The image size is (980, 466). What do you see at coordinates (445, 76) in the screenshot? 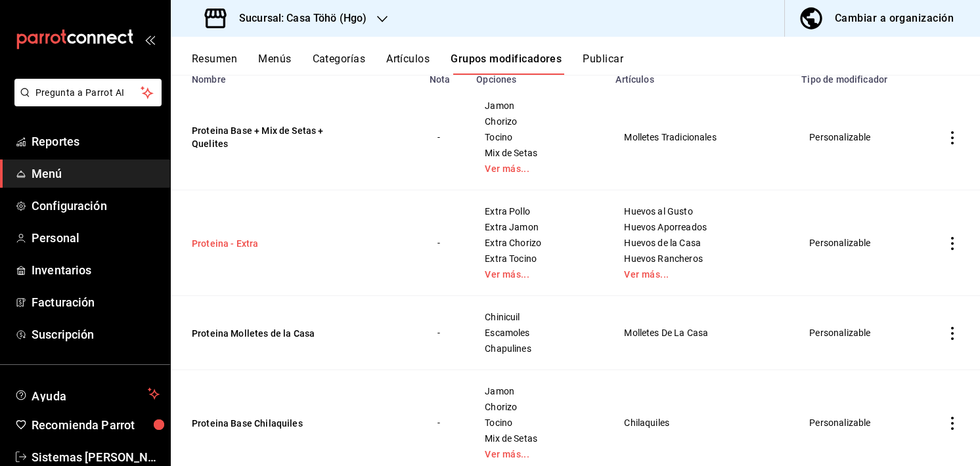
I see `th: Nota` at bounding box center [445, 76].